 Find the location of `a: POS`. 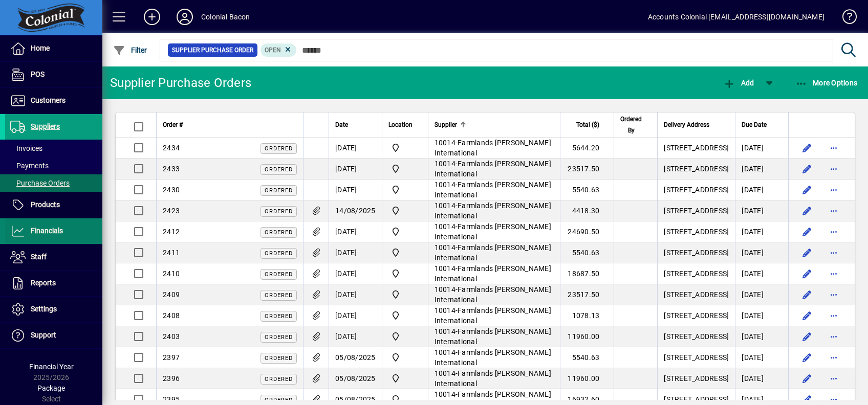

a: POS is located at coordinates (54, 75).